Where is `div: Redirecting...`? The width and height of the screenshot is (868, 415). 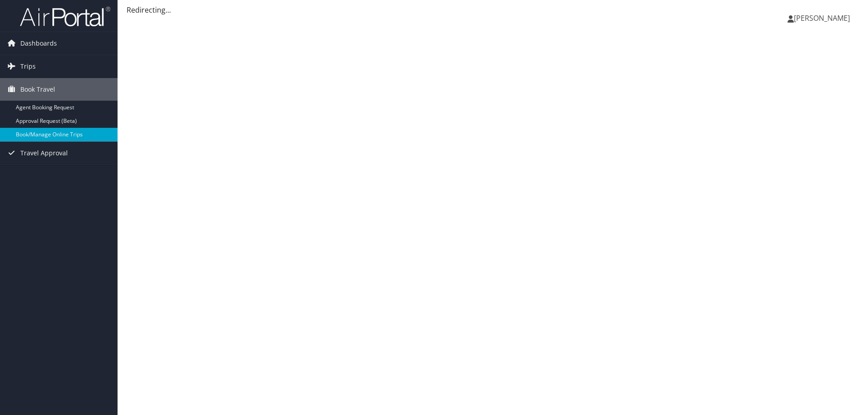 div: Redirecting... is located at coordinates (493, 10).